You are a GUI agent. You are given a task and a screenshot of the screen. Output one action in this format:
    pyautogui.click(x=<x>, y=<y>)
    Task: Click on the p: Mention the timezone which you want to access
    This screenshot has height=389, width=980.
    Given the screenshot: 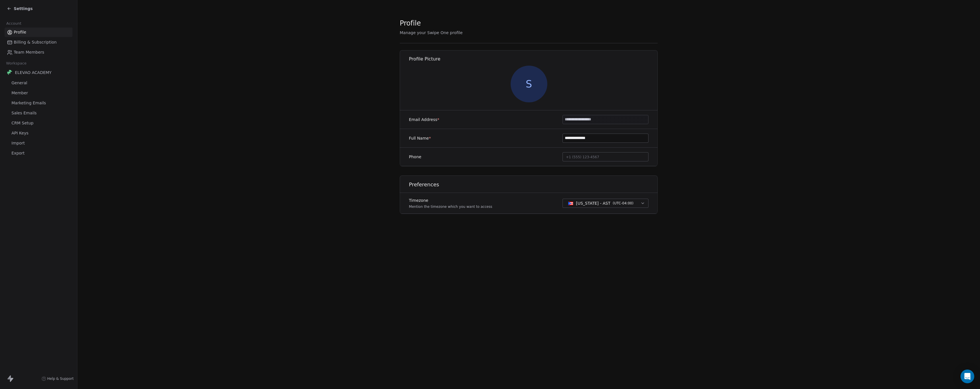 What is the action you would take?
    pyautogui.click(x=450, y=207)
    